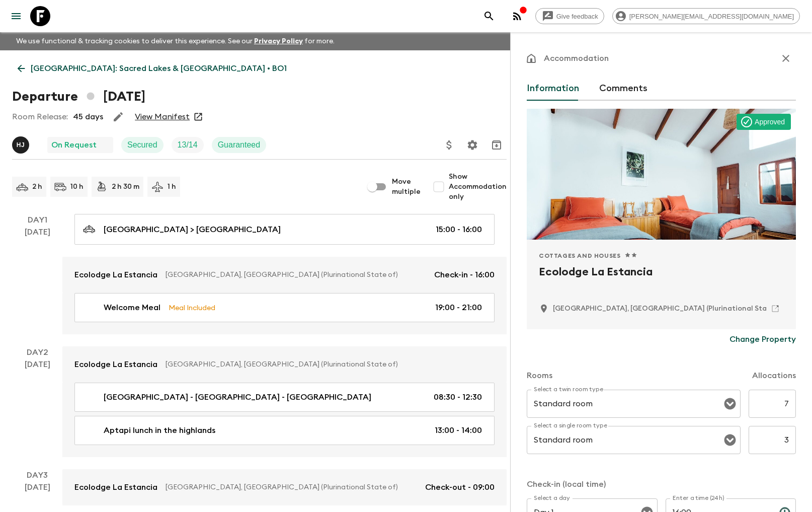 The image size is (812, 512). I want to click on span: Move multiple, so click(406, 187).